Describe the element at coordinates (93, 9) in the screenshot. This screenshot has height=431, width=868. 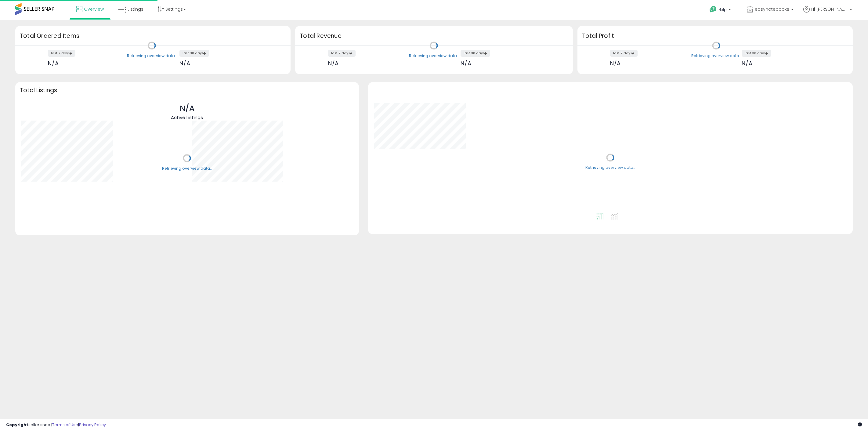
I see `span: Overview` at that location.